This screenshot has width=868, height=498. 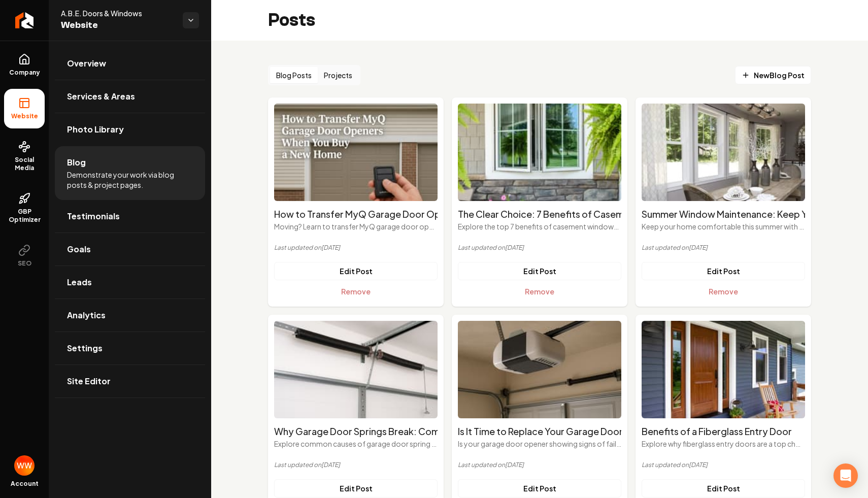 What do you see at coordinates (25, 208) in the screenshot?
I see `a: GBP Optimizer` at bounding box center [25, 208].